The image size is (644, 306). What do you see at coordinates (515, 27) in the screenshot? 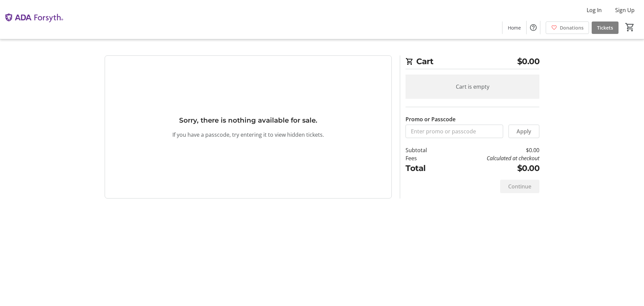
I see `a: Home` at bounding box center [515, 27].